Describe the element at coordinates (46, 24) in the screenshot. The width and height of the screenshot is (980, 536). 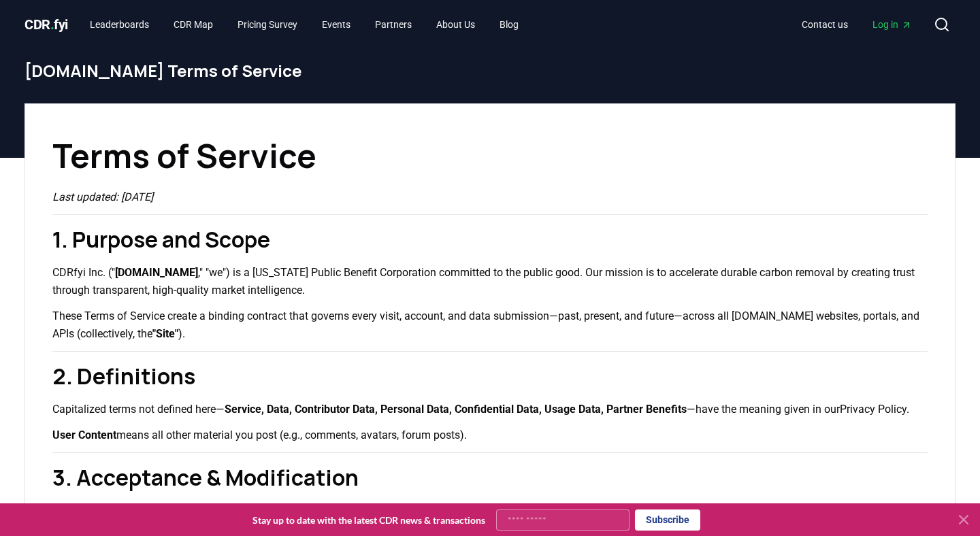
I see `span: CDR fyi` at that location.